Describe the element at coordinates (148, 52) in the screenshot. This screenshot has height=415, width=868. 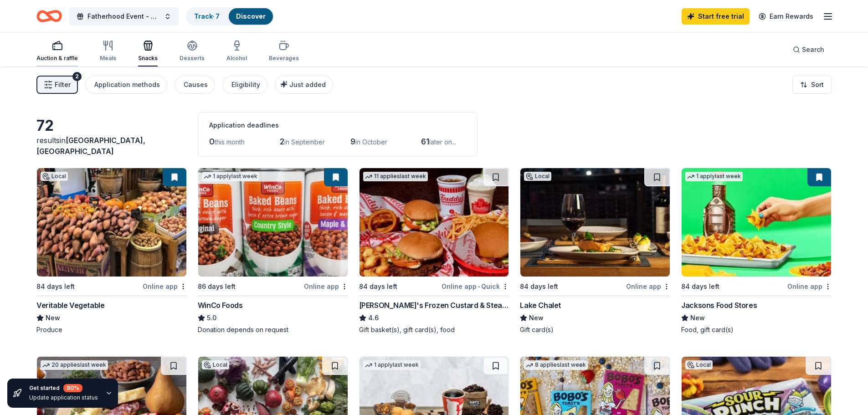
I see `button: Snacks` at that location.